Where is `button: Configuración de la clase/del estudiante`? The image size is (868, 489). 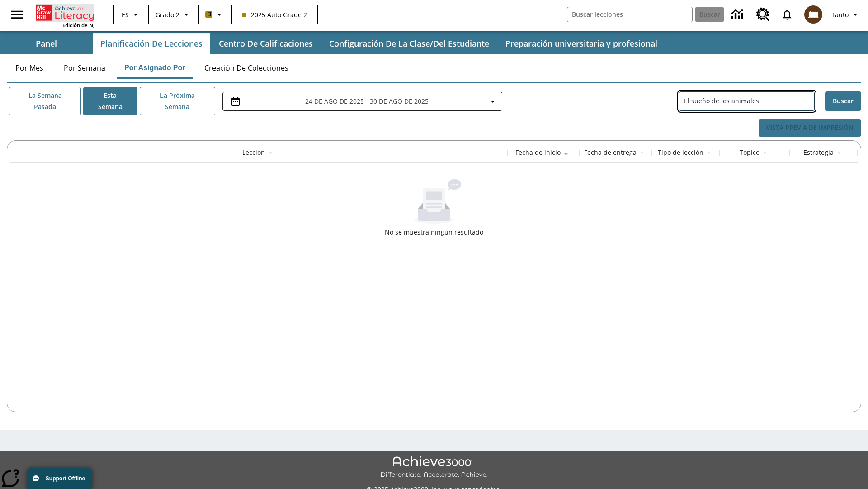 button: Configuración de la clase/del estudiante is located at coordinates (410, 43).